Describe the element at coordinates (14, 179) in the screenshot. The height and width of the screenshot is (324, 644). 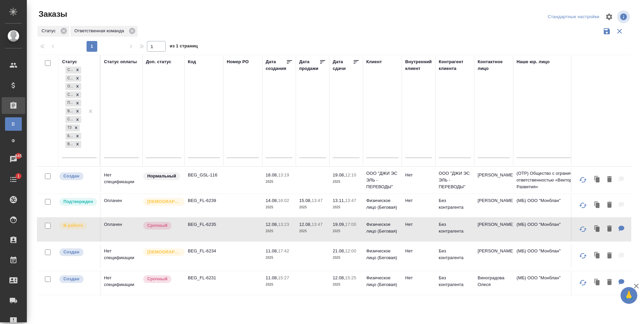
I see `a: 1` at that location.